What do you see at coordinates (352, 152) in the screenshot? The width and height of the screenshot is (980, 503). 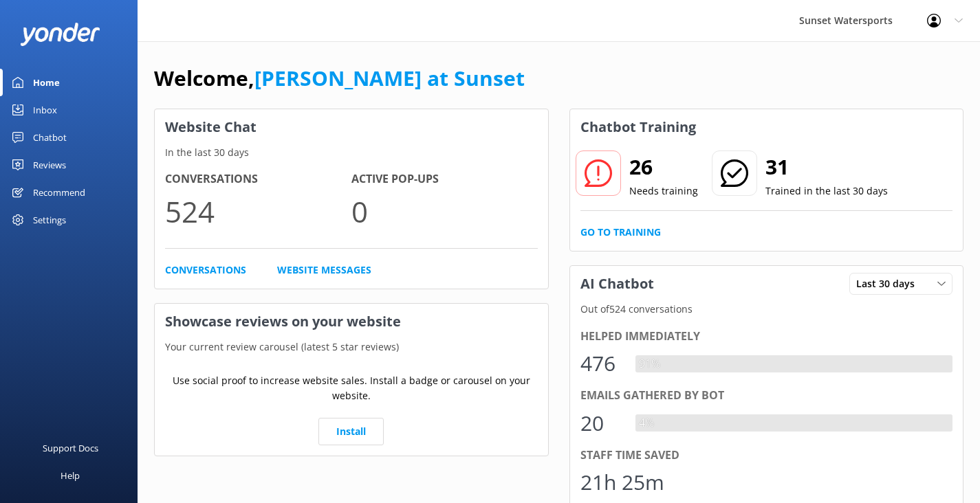 I see `p: In the last 30 days` at bounding box center [352, 152].